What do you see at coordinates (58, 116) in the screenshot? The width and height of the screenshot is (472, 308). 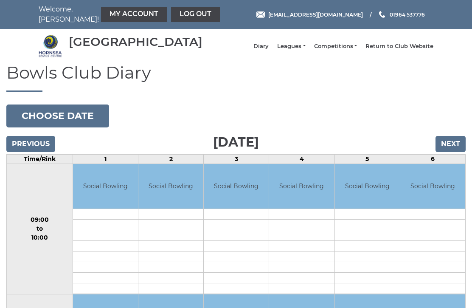 I see `button: Choose date` at bounding box center [58, 116].